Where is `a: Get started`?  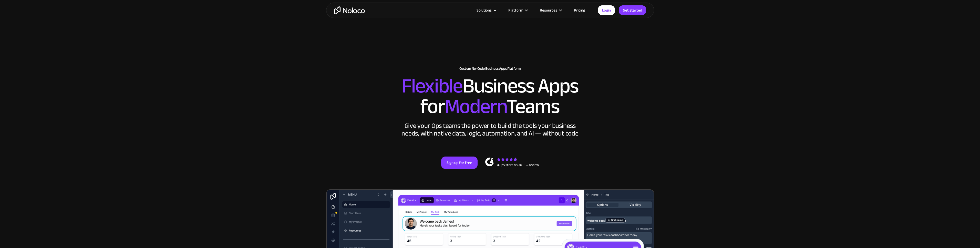
a: Get started is located at coordinates (633, 10).